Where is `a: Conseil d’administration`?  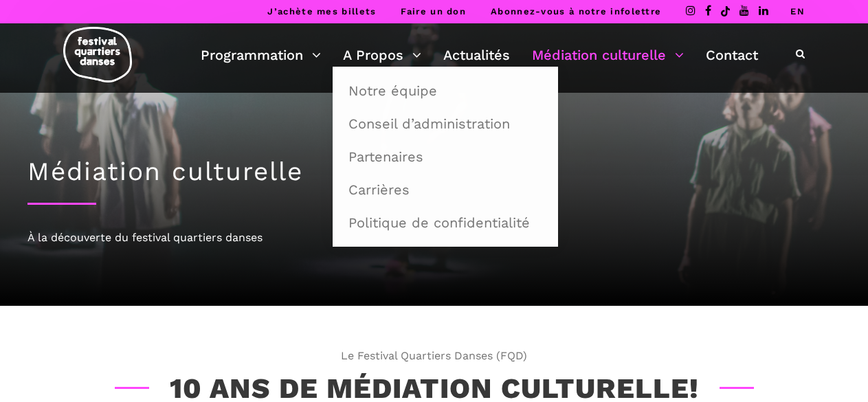 a: Conseil d’administration is located at coordinates (445, 124).